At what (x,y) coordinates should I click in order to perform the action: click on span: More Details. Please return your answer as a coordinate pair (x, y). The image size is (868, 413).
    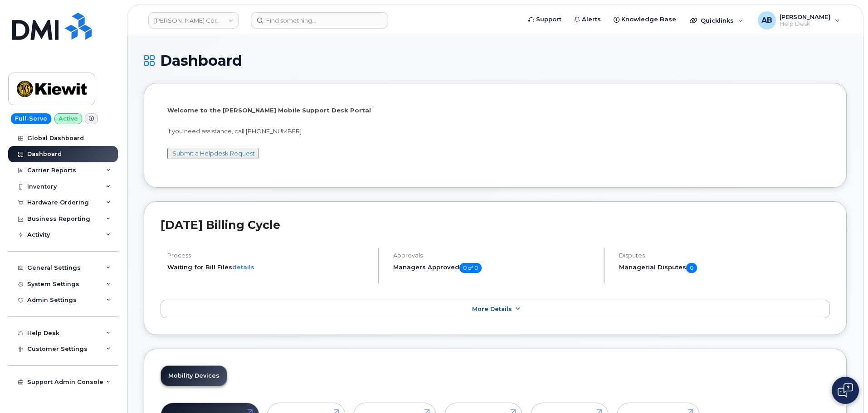
    Looking at the image, I should click on (492, 308).